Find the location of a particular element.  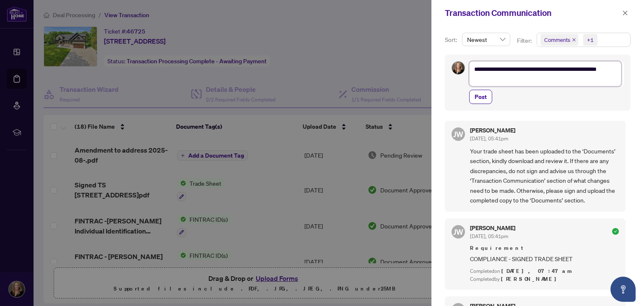

button: Open asap is located at coordinates (623, 289).